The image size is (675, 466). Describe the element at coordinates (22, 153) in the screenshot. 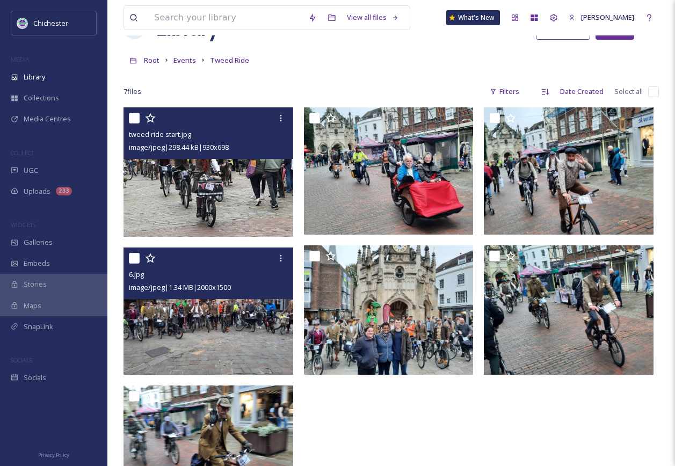

I see `span: COLLECT` at that location.